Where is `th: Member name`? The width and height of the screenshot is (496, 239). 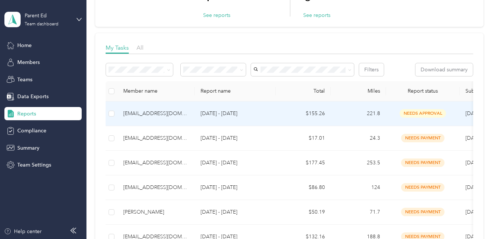
th: Member name is located at coordinates (156, 91).